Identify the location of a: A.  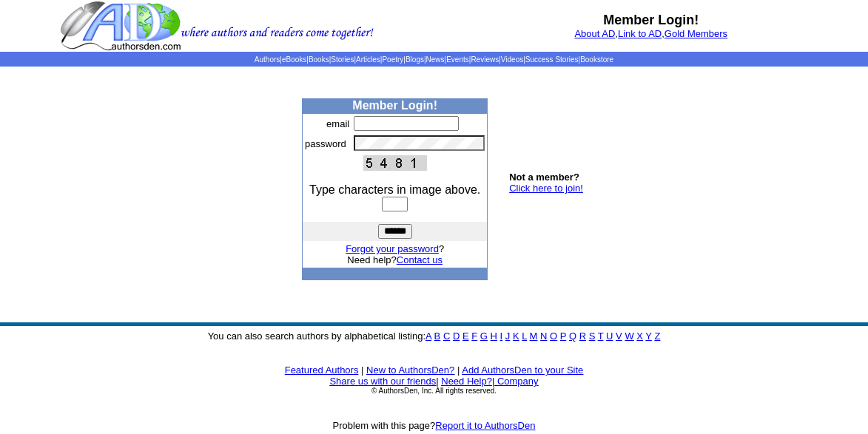
(428, 335).